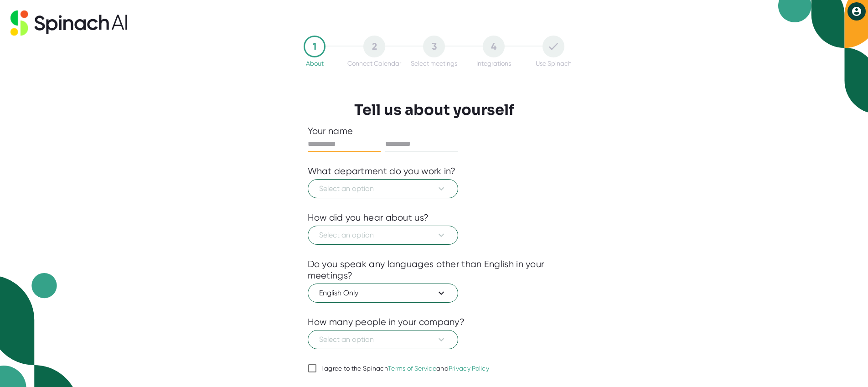  I want to click on div: About, so click(314, 63).